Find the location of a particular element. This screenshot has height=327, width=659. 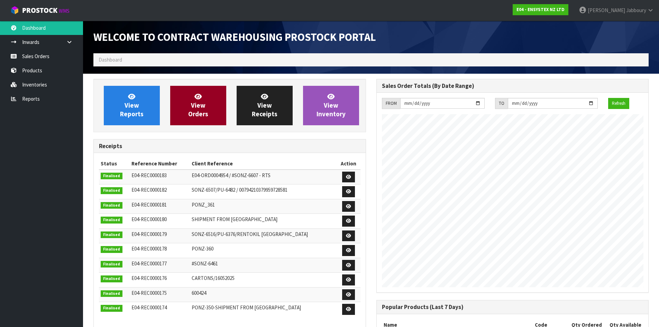

strong: E04 - ENSYSTEX NZ LTD is located at coordinates (541, 9).